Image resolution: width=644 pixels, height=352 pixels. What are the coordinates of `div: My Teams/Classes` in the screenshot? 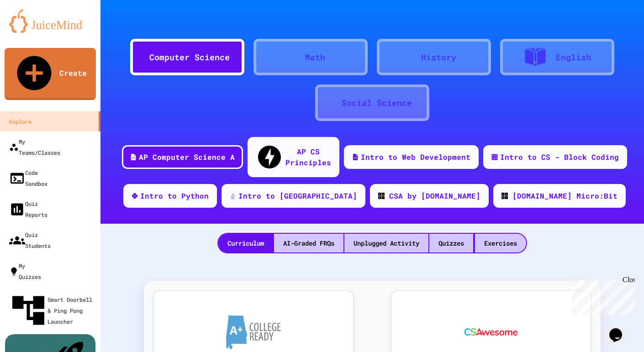 It's located at (35, 147).